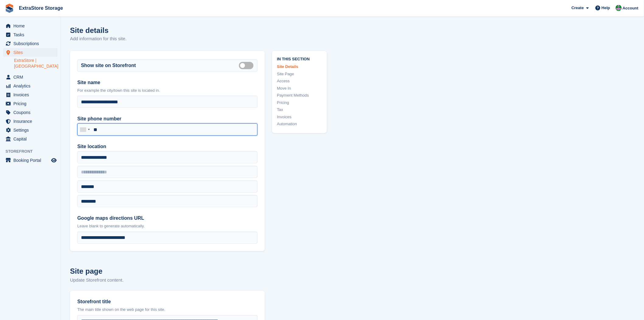  I want to click on label: Site location, so click(167, 146).